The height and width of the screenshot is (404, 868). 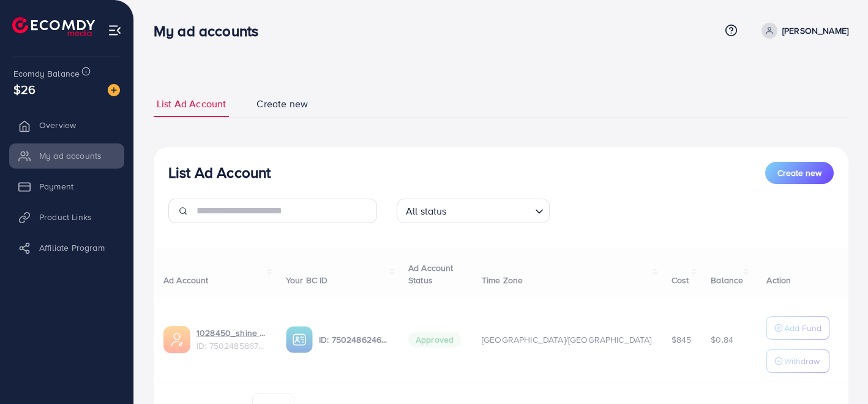 I want to click on h3: My ad accounts, so click(x=210, y=31).